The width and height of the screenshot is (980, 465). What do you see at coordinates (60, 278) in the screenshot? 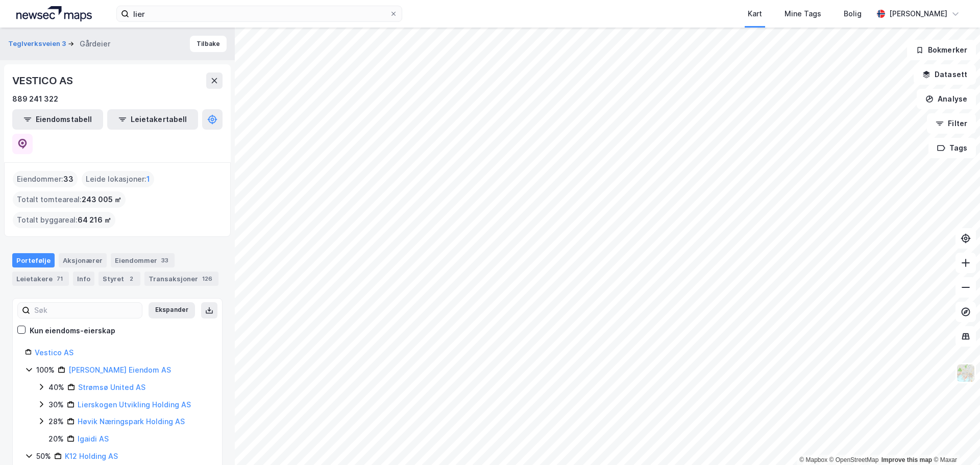
I see `div: 71` at bounding box center [60, 278].